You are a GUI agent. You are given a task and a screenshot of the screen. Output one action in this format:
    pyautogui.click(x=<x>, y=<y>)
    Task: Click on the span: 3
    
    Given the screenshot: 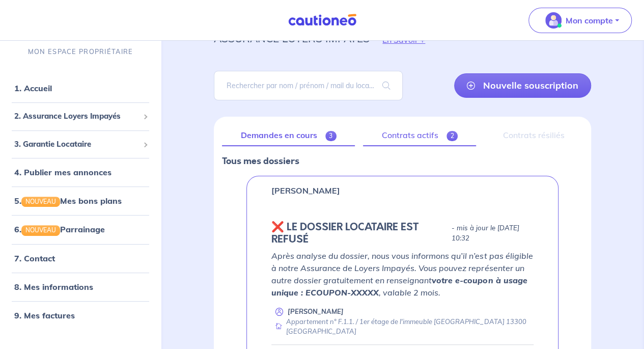 What is the action you would take?
    pyautogui.click(x=331, y=136)
    